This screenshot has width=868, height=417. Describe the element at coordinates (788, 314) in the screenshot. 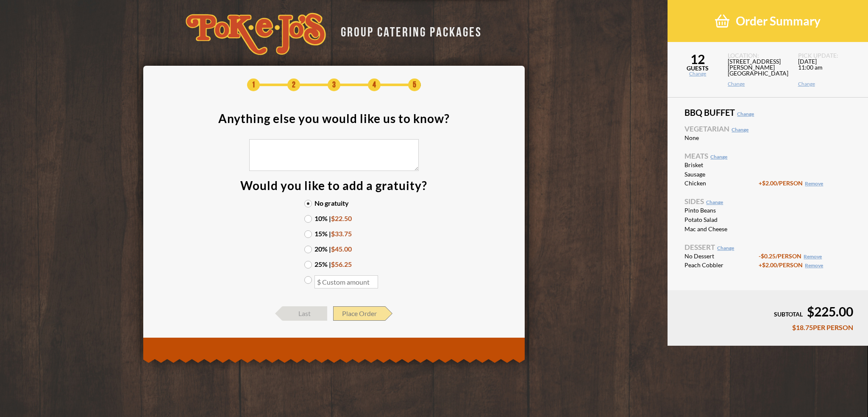

I see `span: SUBTOTAL` at that location.